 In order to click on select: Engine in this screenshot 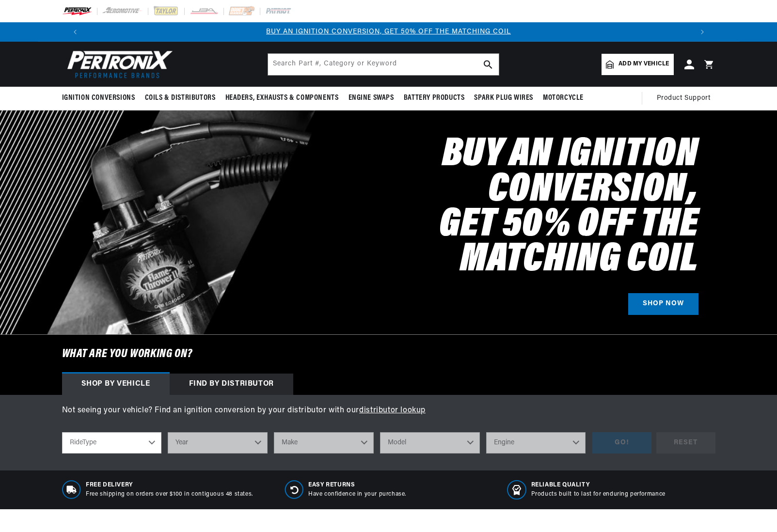, I will do `click(536, 443)`.